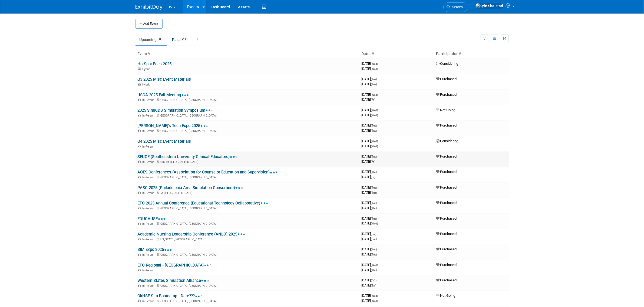  Describe the element at coordinates (164, 79) in the screenshot. I see `a: Q3 2025 Misc Event Materials` at that location.